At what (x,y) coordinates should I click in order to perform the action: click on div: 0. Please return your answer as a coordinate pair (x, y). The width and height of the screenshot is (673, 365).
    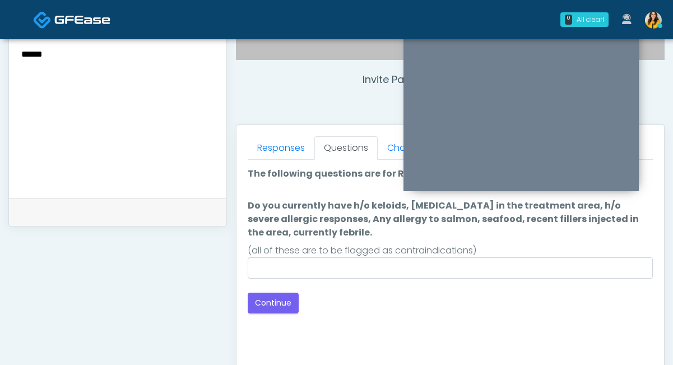
    Looking at the image, I should click on (568, 20).